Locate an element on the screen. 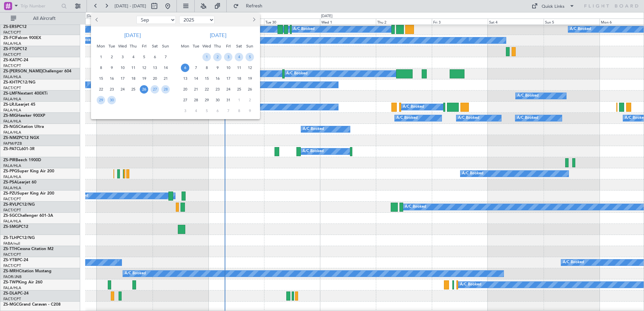  div: 18-10-2025 is located at coordinates (239, 79).